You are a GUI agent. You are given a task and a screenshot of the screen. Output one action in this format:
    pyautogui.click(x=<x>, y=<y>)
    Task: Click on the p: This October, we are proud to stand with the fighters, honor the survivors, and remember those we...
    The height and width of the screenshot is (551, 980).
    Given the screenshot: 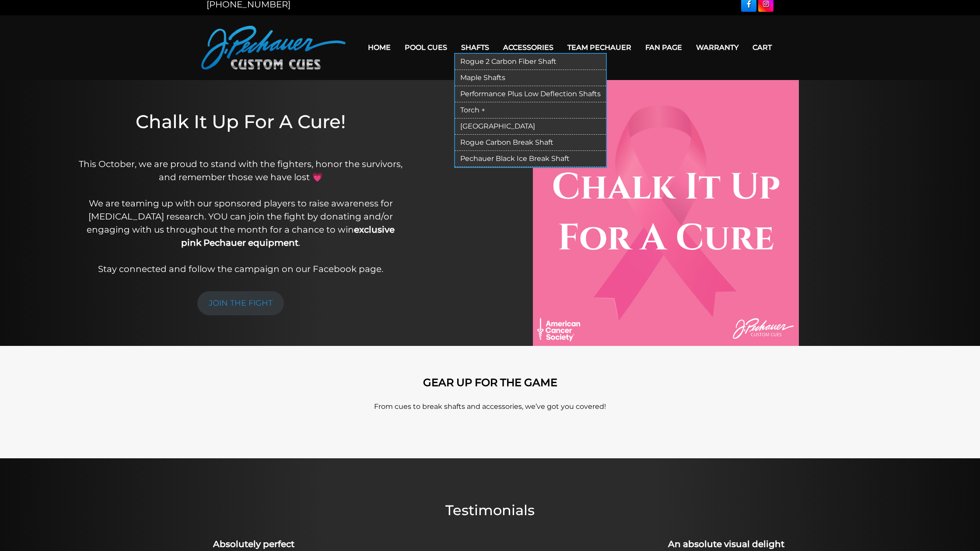 What is the action you would take?
    pyautogui.click(x=241, y=216)
    